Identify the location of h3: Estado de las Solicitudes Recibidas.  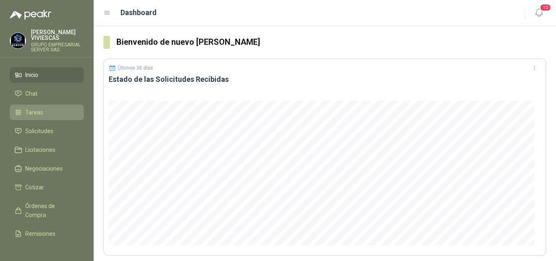
(325, 79).